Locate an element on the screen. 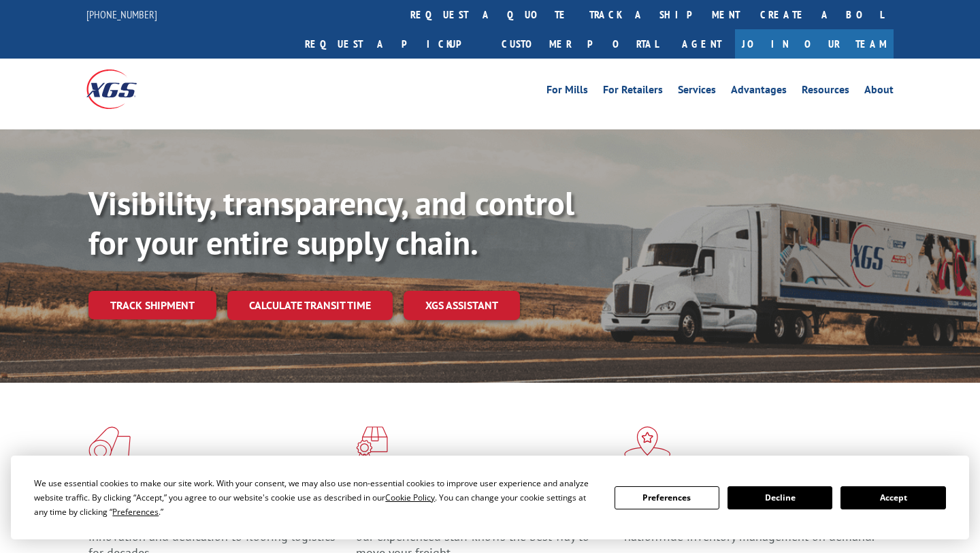 Image resolution: width=980 pixels, height=553 pixels. img: xgs-icon-focused-on-flooring-red is located at coordinates (372, 444).